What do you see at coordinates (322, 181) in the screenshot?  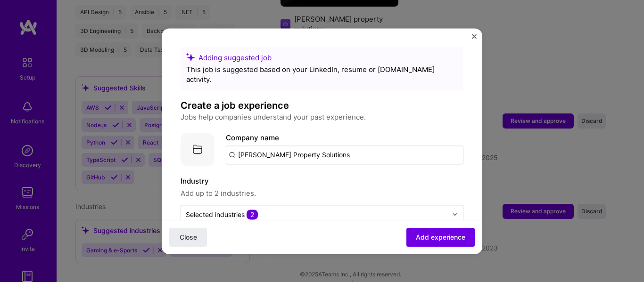 I see `label: Industry` at bounding box center [322, 181].